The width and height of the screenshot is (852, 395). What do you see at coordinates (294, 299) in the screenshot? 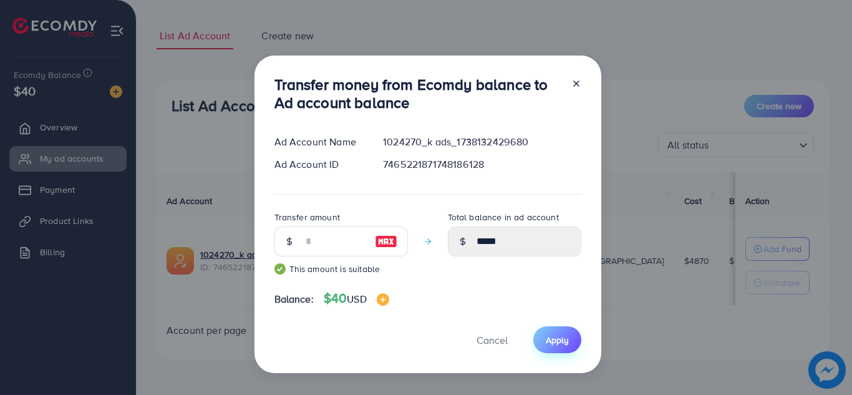
I see `span: Balance:` at bounding box center [294, 299].